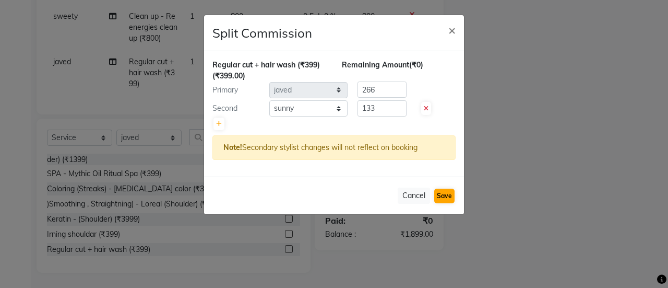 The image size is (668, 288). Describe the element at coordinates (416, 65) in the screenshot. I see `span: (₹0)` at that location.